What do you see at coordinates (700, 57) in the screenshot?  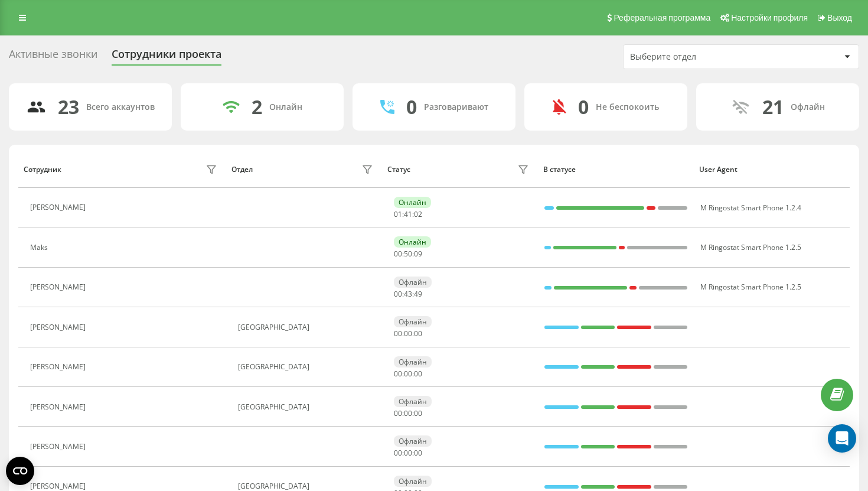 I see `div: Выберите отдел` at bounding box center [700, 57].